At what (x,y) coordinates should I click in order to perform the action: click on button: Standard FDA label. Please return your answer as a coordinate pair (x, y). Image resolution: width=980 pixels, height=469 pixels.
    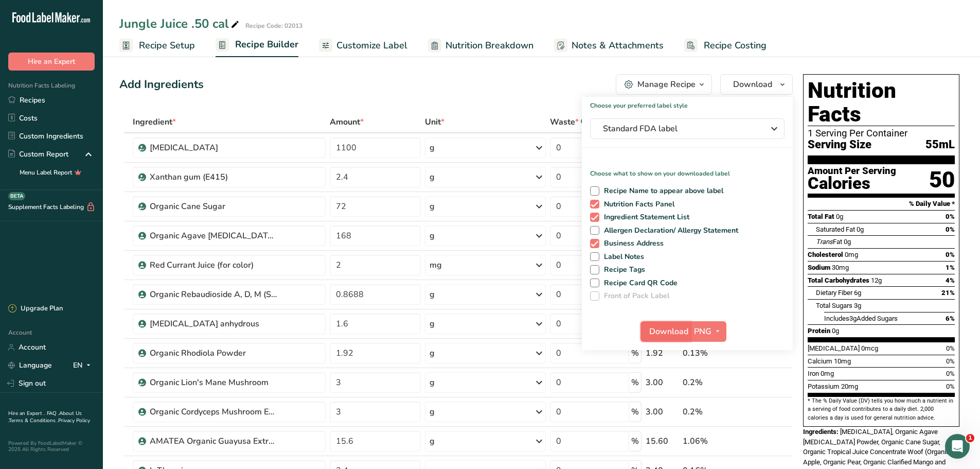
    Looking at the image, I should click on (687, 129).